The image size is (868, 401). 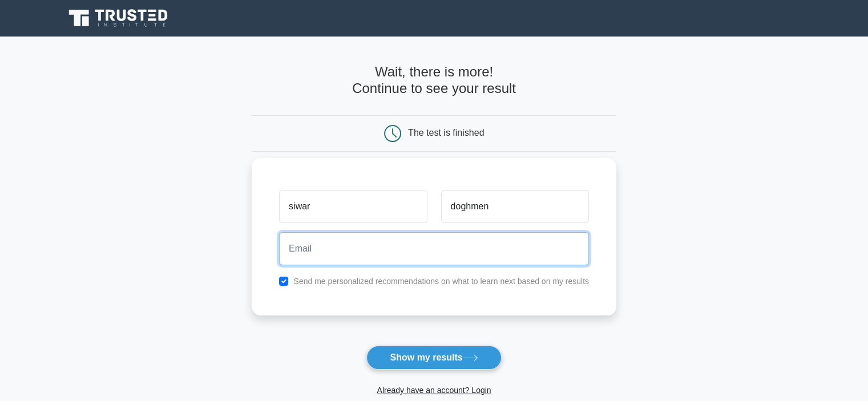 What do you see at coordinates (434, 81) in the screenshot?
I see `h4: Wait, there is more! Continue to see your result` at bounding box center [434, 81].